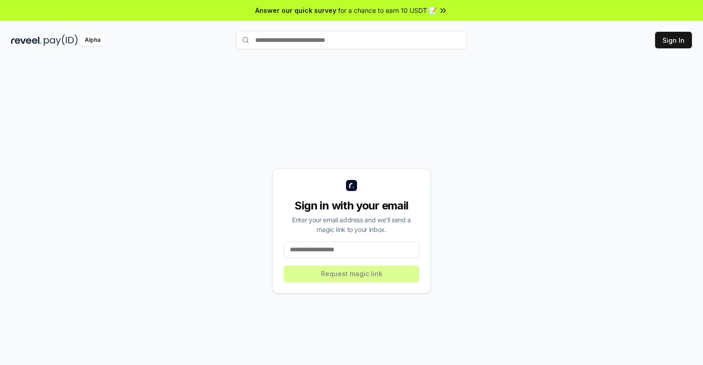  What do you see at coordinates (351, 186) in the screenshot?
I see `img: logo_small` at bounding box center [351, 186].